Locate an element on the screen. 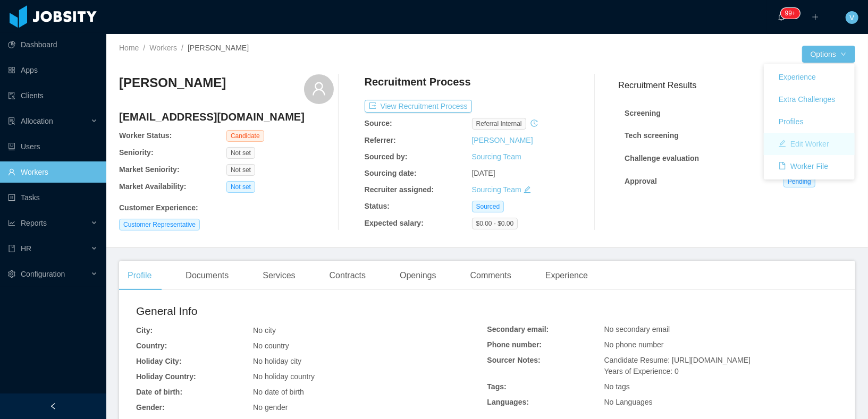 The width and height of the screenshot is (868, 419). strong: Approval is located at coordinates (641, 182).